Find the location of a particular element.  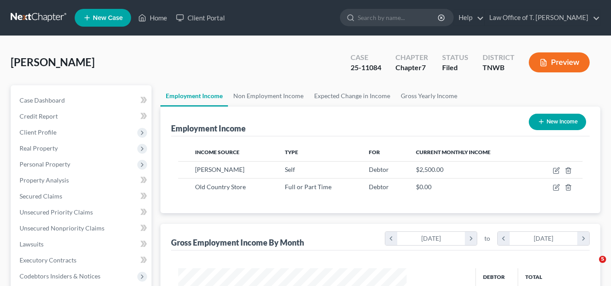

a: Client Portal is located at coordinates (201, 18).